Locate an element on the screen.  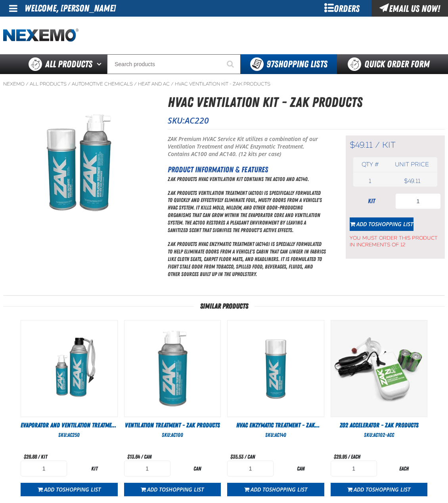
td: $49.11 is located at coordinates (411, 181).